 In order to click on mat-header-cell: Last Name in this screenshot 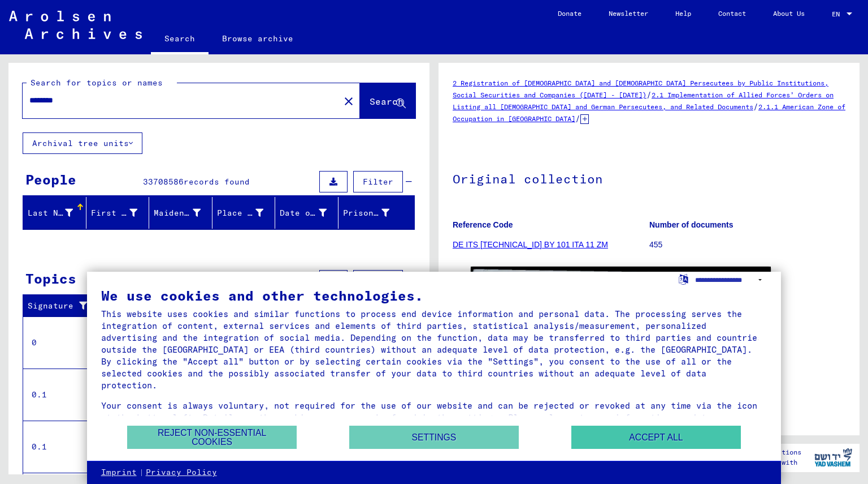, I will do `click(55, 212)`.